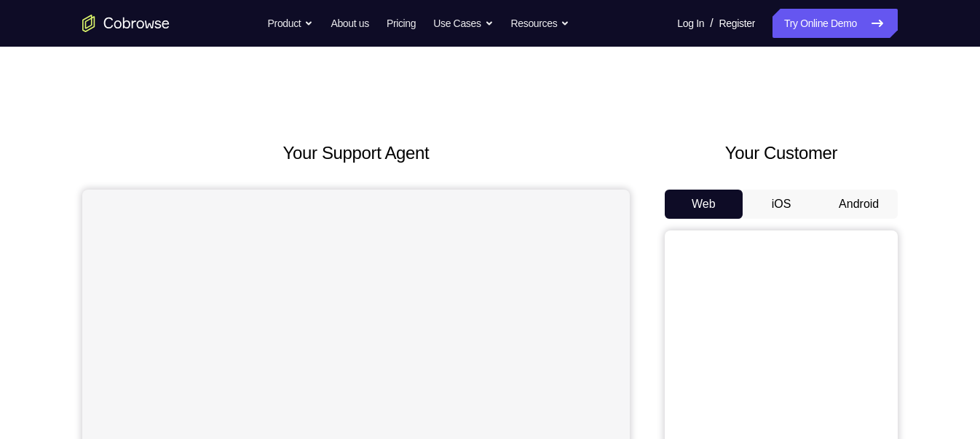 This screenshot has width=980, height=439. Describe the element at coordinates (782, 204) in the screenshot. I see `button: iOS` at that location.